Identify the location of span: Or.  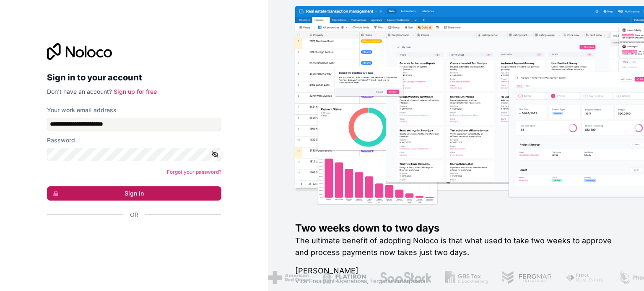
(134, 215).